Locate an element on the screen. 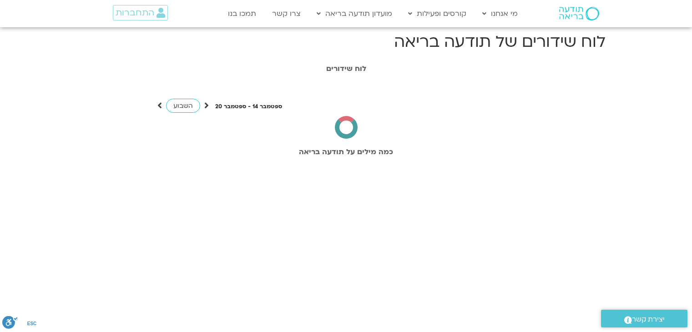 The width and height of the screenshot is (692, 332). a: יצירת קשר is located at coordinates (644, 318).